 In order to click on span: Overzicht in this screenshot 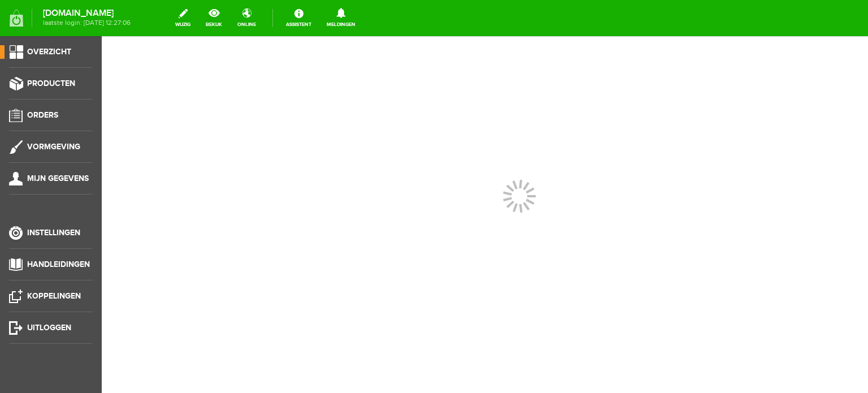, I will do `click(49, 51)`.